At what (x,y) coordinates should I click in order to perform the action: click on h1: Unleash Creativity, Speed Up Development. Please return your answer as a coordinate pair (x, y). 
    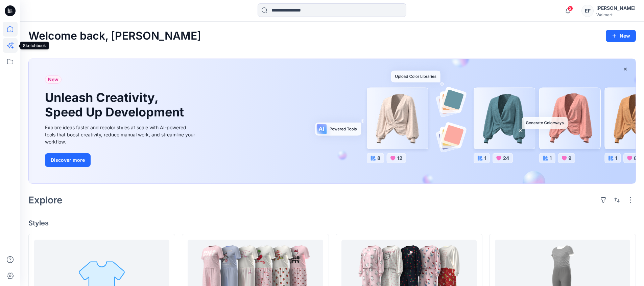
    Looking at the image, I should click on (116, 105).